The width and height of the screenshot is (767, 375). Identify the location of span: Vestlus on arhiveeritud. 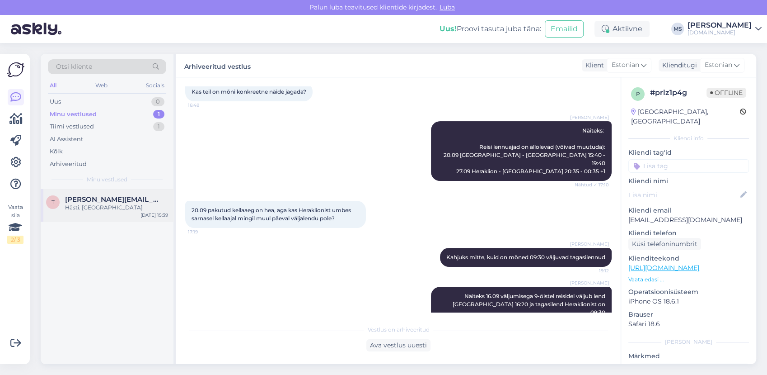
(398, 329).